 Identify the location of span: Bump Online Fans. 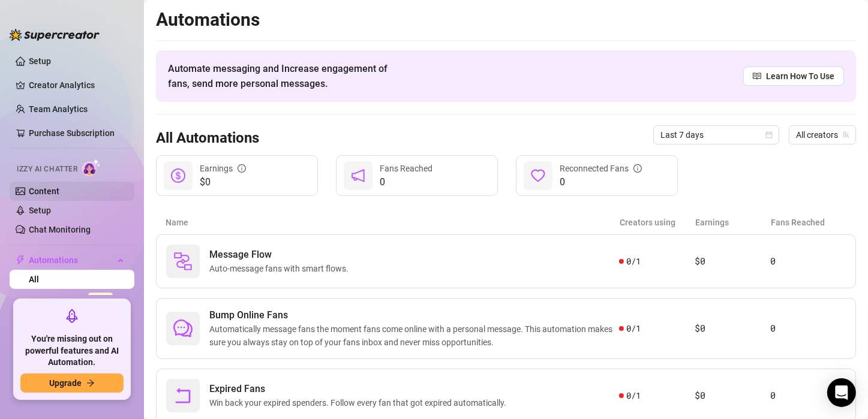
(414, 315).